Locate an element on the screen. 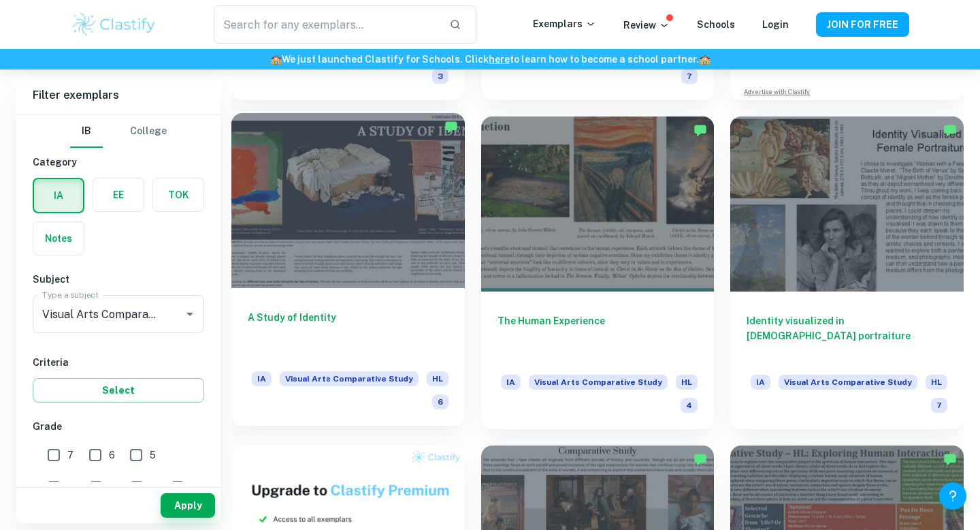 This screenshot has width=980, height=530. button: Select is located at coordinates (118, 390).